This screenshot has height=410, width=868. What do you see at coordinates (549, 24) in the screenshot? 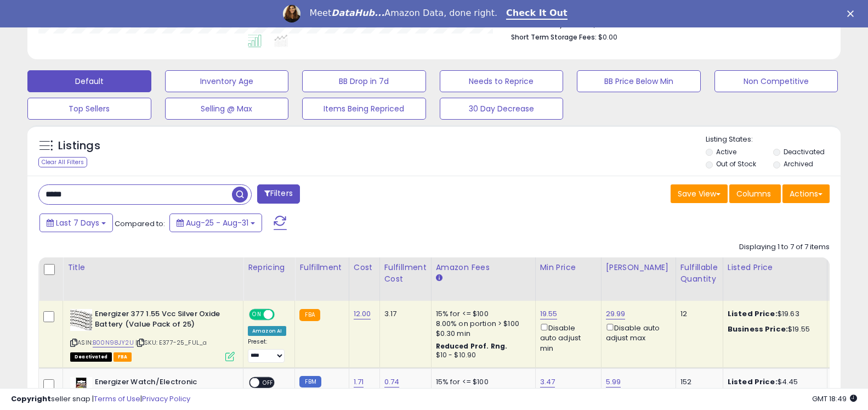
I see `b: Total Inventory Value:` at bounding box center [549, 24].